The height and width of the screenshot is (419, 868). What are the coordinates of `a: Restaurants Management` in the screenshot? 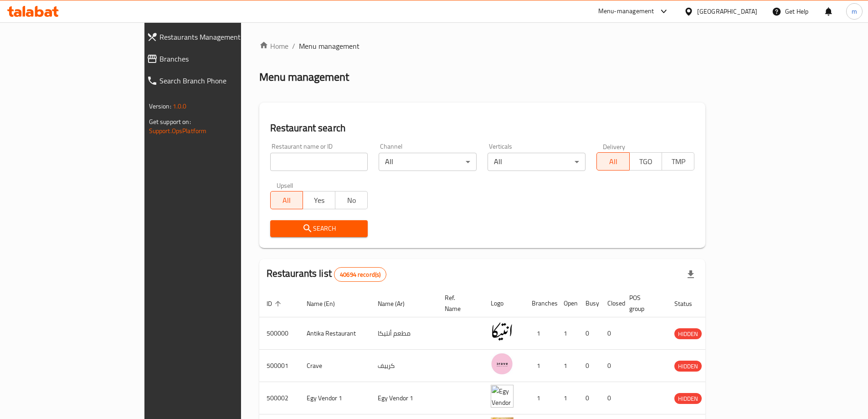 It's located at (214, 37).